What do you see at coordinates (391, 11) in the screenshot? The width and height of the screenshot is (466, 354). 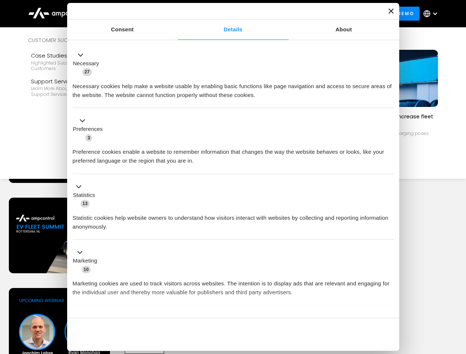 I see `button: Close banner` at bounding box center [391, 11].